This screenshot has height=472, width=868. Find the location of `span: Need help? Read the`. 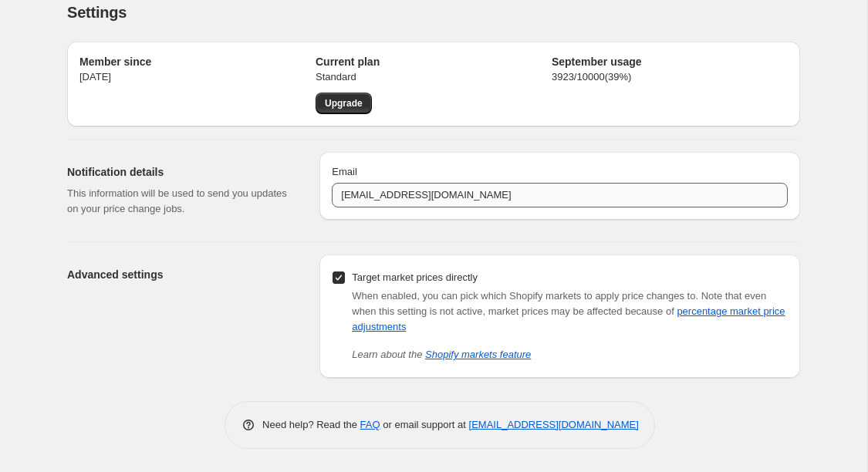

span: Need help? Read the is located at coordinates (311, 425).